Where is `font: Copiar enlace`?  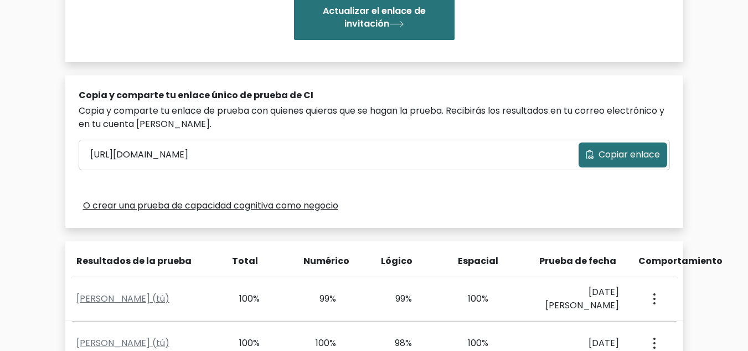 font: Copiar enlace is located at coordinates (629, 154).